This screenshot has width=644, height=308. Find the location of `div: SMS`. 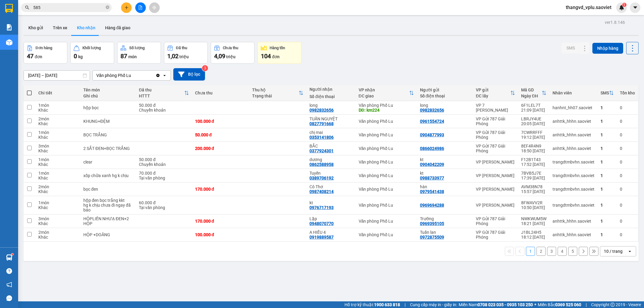

div: SMS is located at coordinates (605, 93).